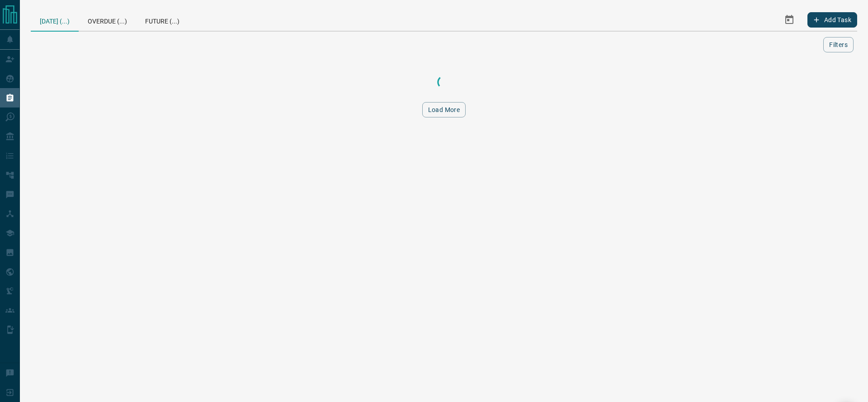 The height and width of the screenshot is (402, 868). What do you see at coordinates (832, 20) in the screenshot?
I see `button: Add Task` at bounding box center [832, 20].